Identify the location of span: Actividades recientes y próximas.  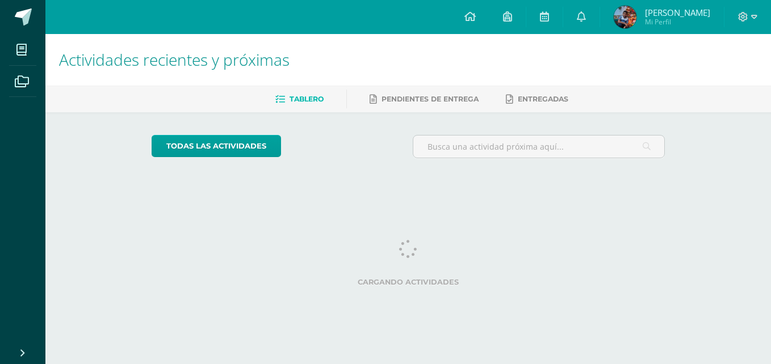
(174, 60).